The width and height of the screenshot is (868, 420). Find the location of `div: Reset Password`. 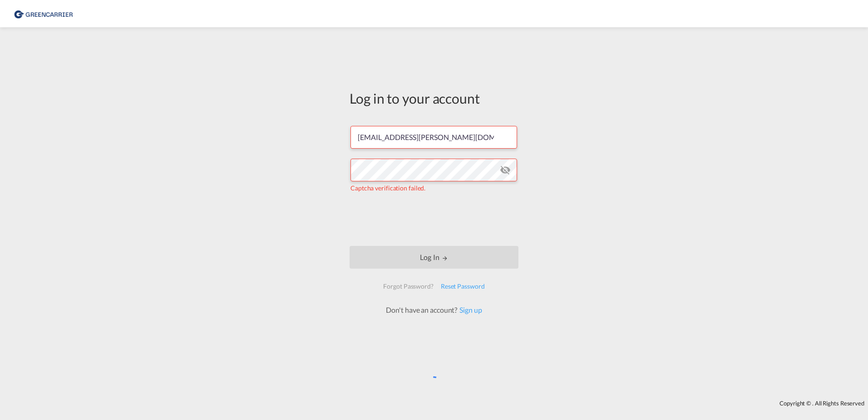

div: Reset Password is located at coordinates (463, 286).